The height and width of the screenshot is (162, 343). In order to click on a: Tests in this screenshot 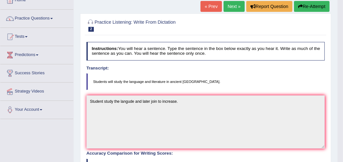, I will do `click(37, 36)`.